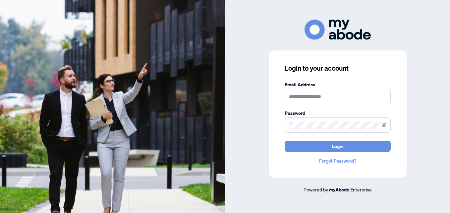 This screenshot has height=213, width=450. Describe the element at coordinates (339, 190) in the screenshot. I see `a: myAbode` at that location.